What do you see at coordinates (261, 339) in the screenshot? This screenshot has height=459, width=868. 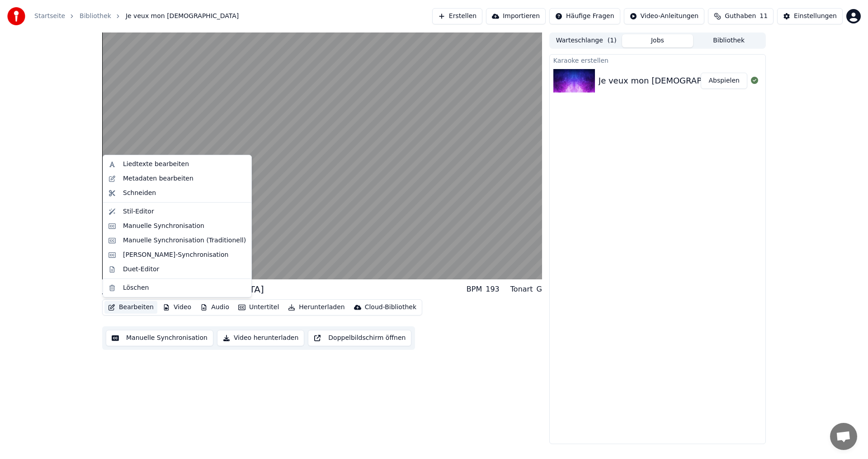 I see `button: Video herunterladen` at bounding box center [261, 339].